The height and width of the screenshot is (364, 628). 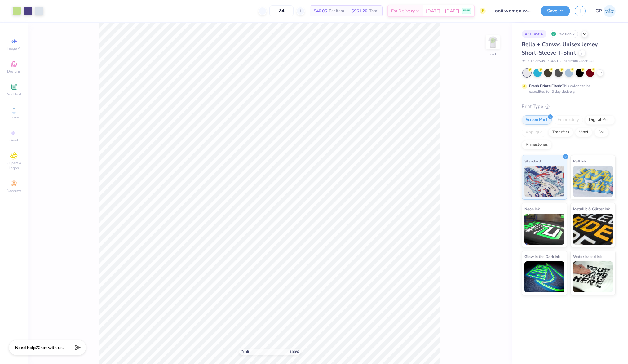 What do you see at coordinates (592, 209) in the screenshot?
I see `span: Metallic & Glitter Ink` at bounding box center [592, 209].